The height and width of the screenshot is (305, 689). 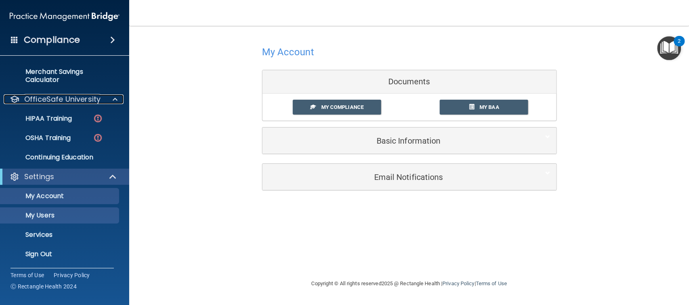 What do you see at coordinates (38, 138) in the screenshot?
I see `p: OSHA Training` at bounding box center [38, 138].